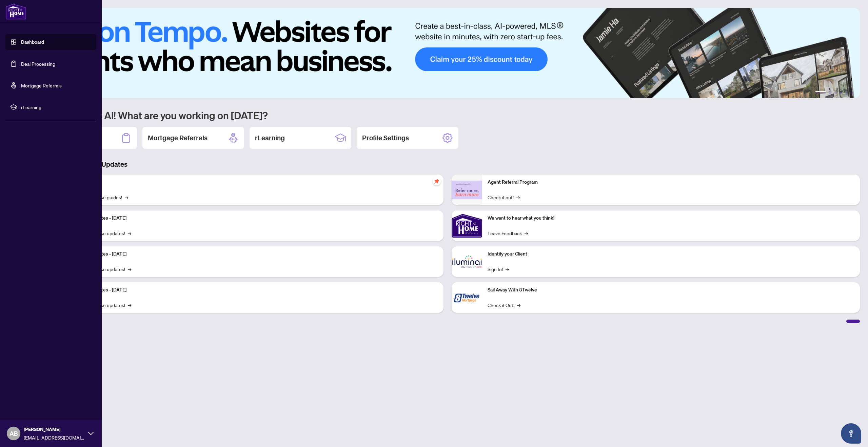 The width and height of the screenshot is (868, 447). I want to click on button: 2, so click(830, 93).